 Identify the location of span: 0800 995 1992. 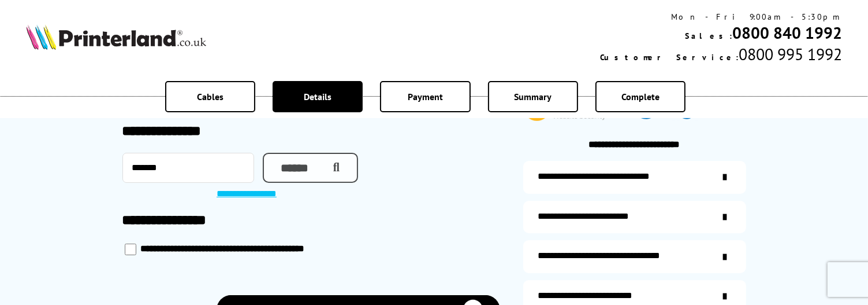
(790, 54).